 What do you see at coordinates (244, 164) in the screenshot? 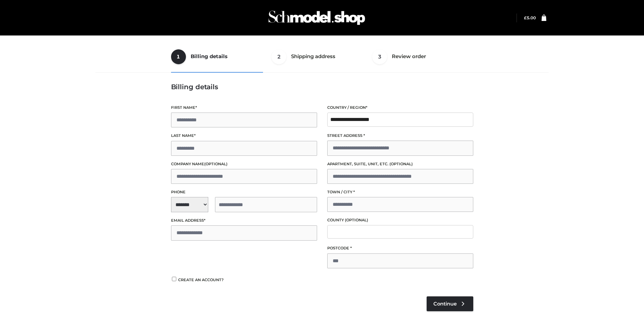
I see `label: Company name` at bounding box center [244, 164].